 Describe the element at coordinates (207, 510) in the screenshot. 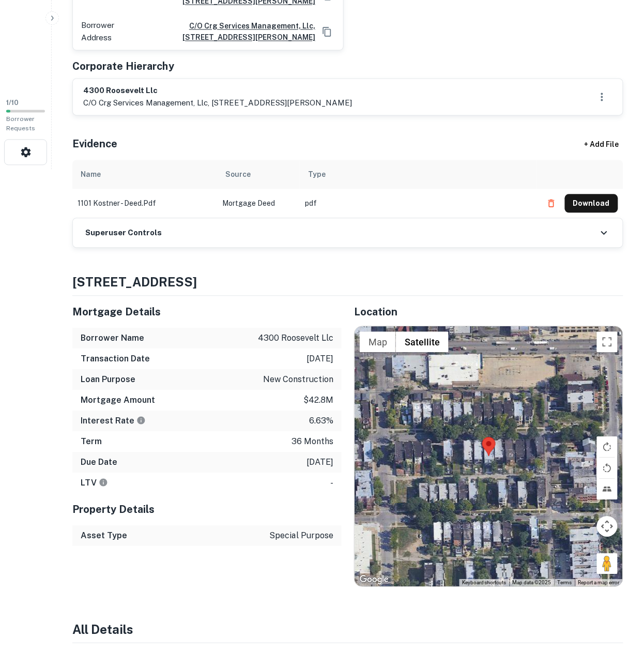

I see `h5: Property Details` at that location.